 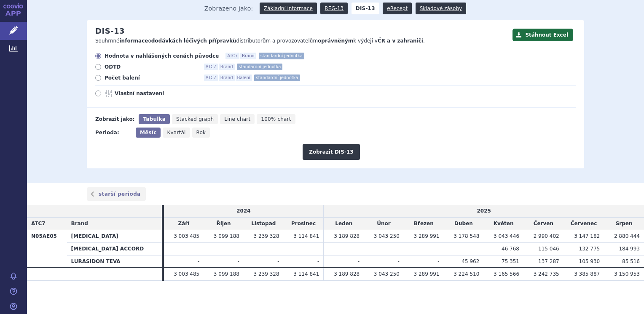 What do you see at coordinates (544, 224) in the screenshot?
I see `td: Červen` at bounding box center [544, 224].